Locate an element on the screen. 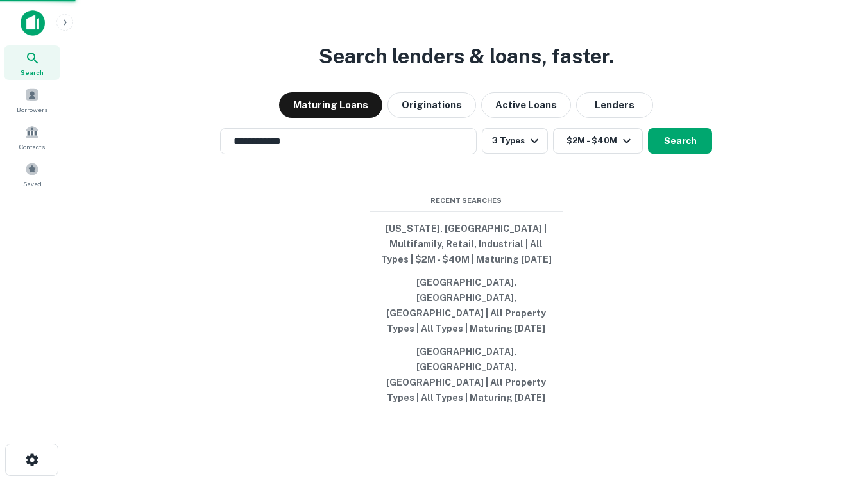 The width and height of the screenshot is (868, 481). a: Borrowers is located at coordinates (32, 100).